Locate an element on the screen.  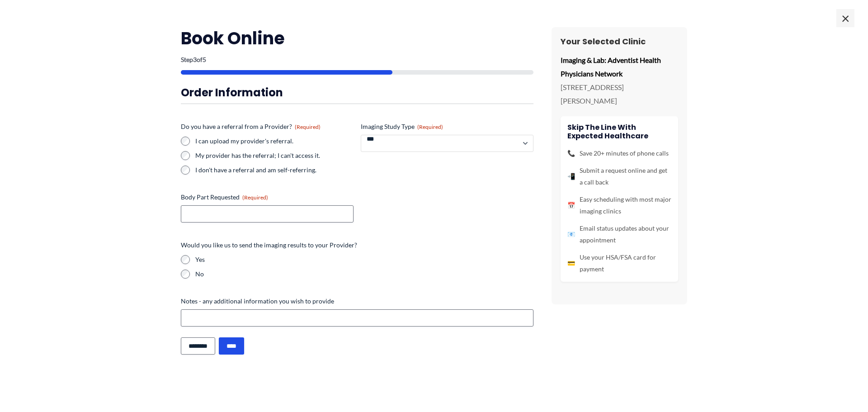
li: Save 20+ minutes of phone calls is located at coordinates (619, 154).